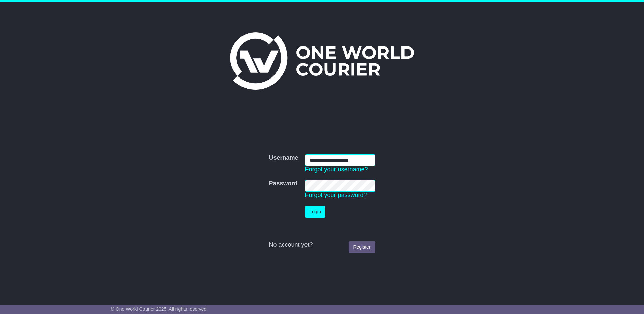  What do you see at coordinates (283, 183) in the screenshot?
I see `label: Password` at bounding box center [283, 183].